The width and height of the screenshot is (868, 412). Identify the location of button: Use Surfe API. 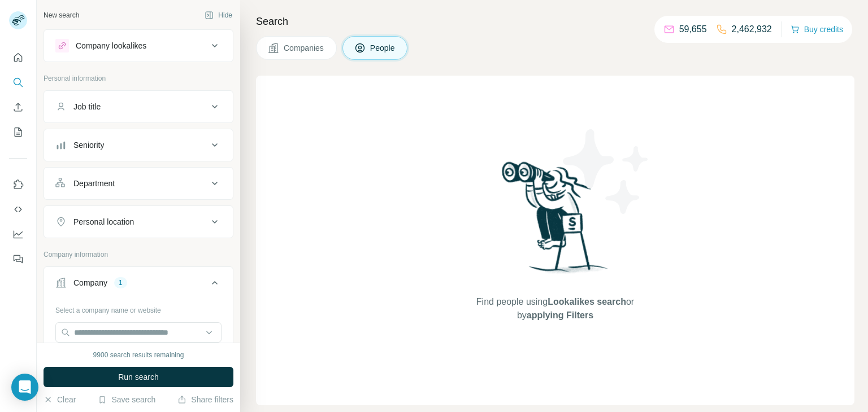
(18, 209).